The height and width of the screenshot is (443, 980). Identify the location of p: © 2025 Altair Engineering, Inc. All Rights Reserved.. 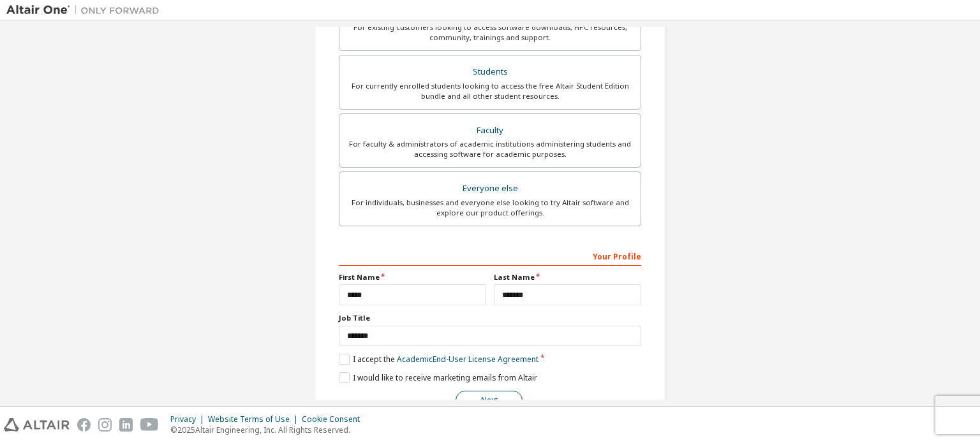
(269, 430).